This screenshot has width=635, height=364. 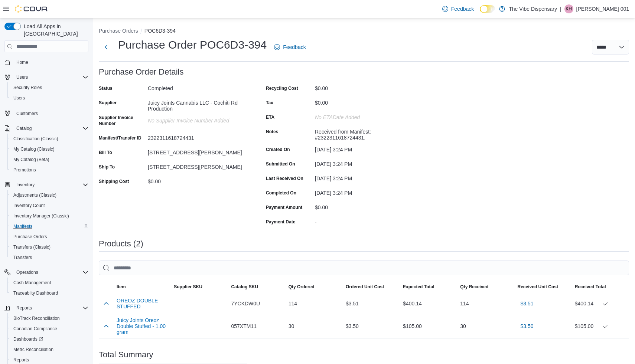 What do you see at coordinates (49, 160) in the screenshot?
I see `button: My Catalog (Beta)` at bounding box center [49, 160].